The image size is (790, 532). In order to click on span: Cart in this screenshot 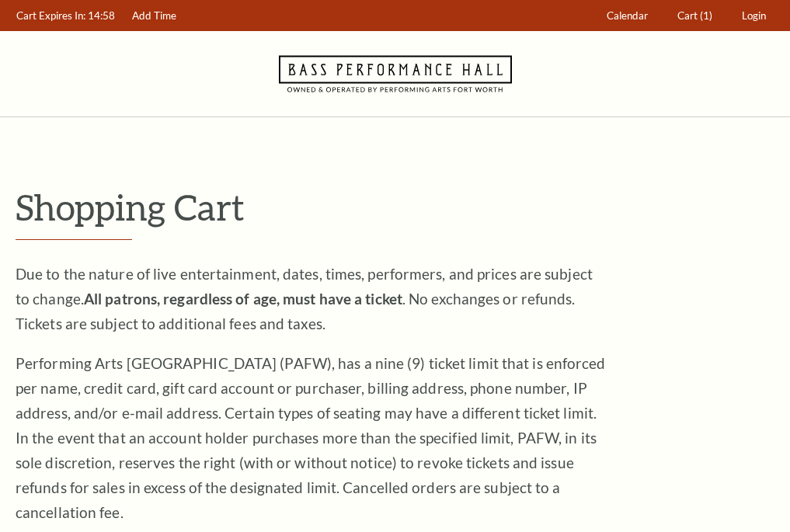, I will do `click(687, 15)`.